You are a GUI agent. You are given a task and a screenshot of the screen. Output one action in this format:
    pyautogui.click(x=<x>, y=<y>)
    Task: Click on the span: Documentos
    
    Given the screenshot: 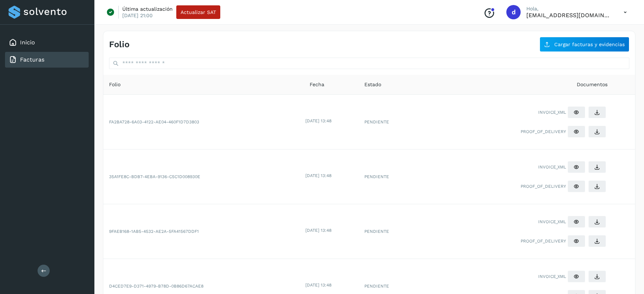 What is the action you would take?
    pyautogui.click(x=592, y=85)
    